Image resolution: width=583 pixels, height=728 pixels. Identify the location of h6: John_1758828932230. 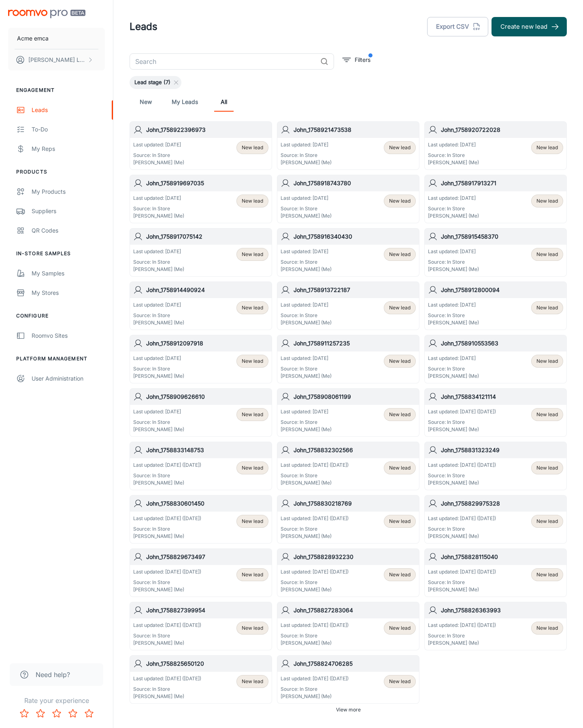
(354, 557).